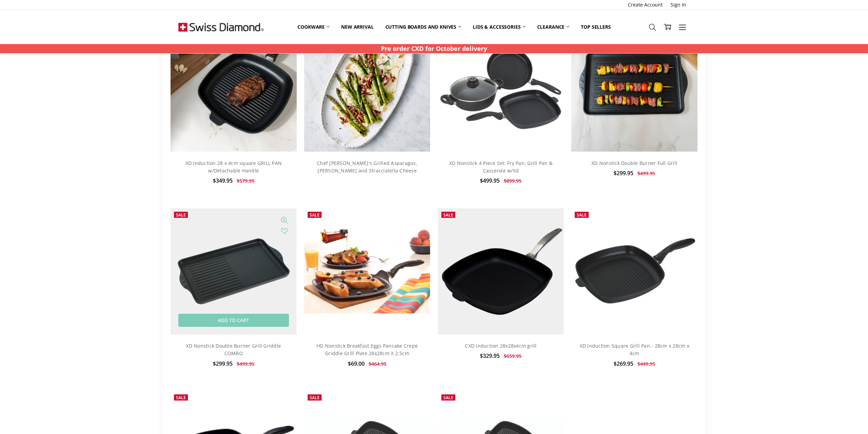  Describe the element at coordinates (635, 349) in the screenshot. I see `a: XD Induction Square Grill Pan - 28cm x 28cm x 4cm` at that location.